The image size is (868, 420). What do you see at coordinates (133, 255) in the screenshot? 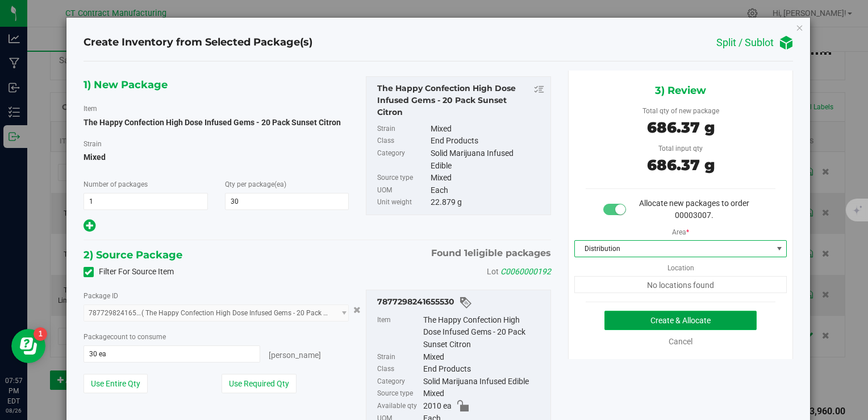
I see `span: 2) Source Package` at bounding box center [133, 255].